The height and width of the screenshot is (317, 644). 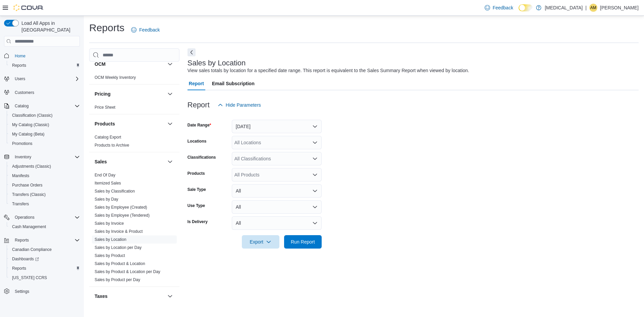 I want to click on button: Taxes, so click(x=130, y=296).